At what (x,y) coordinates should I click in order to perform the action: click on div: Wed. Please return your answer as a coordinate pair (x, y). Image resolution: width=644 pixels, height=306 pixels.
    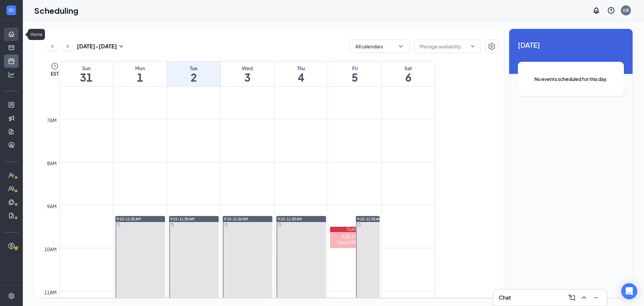
    Looking at the image, I should click on (247, 68).